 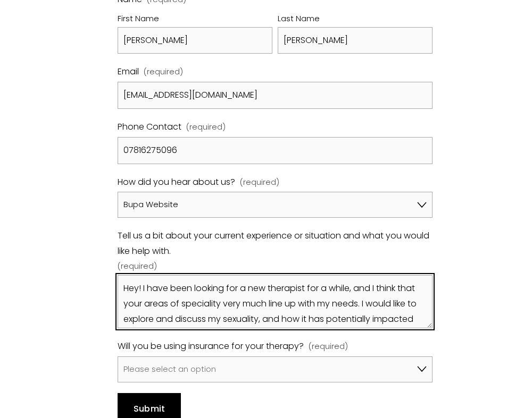 What do you see at coordinates (210, 346) in the screenshot?
I see `span: Will you be using insurance for your therapy?` at bounding box center [210, 346].